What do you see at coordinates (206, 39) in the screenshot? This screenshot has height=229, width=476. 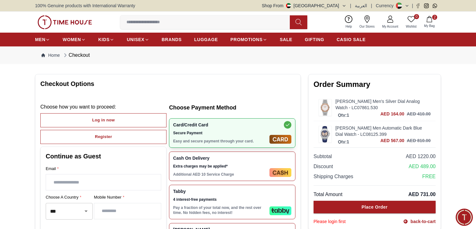 I see `a: LUGGAGE` at bounding box center [206, 39].